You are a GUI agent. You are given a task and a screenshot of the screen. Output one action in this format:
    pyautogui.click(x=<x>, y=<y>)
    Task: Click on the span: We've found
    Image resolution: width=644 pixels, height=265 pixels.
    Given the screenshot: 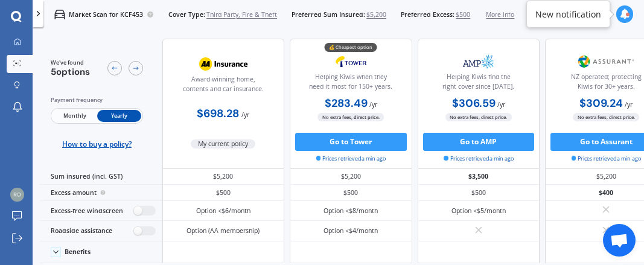 What is the action you would take?
    pyautogui.click(x=70, y=63)
    